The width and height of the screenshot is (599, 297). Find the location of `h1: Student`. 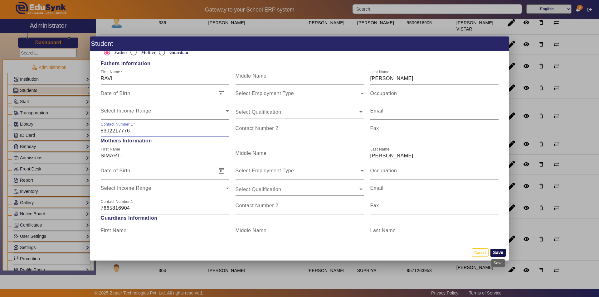

h1: Student is located at coordinates (300, 44).